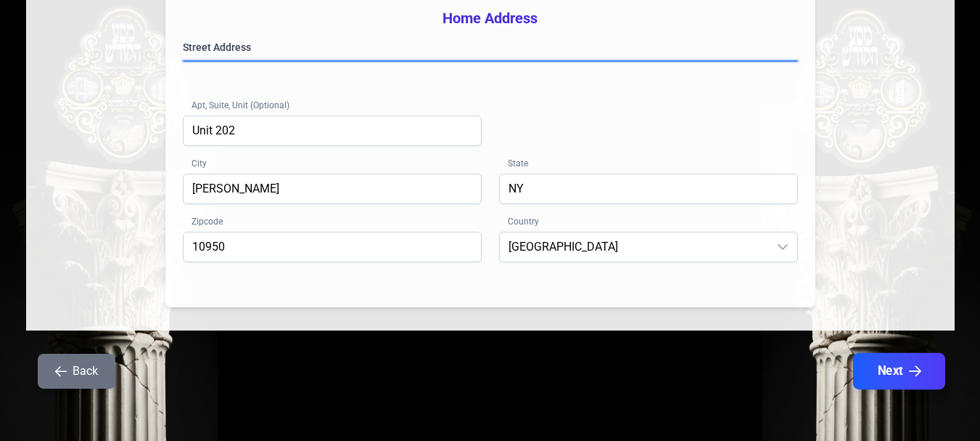  Describe the element at coordinates (490, 18) in the screenshot. I see `h3: Home Address` at that location.